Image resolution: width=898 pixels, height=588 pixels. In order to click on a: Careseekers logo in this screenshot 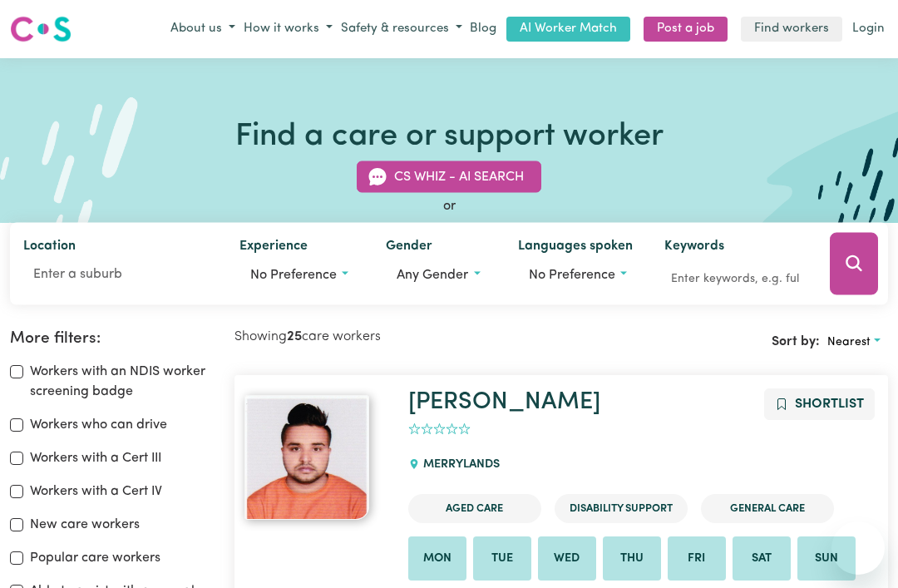, I will do `click(41, 29)`.